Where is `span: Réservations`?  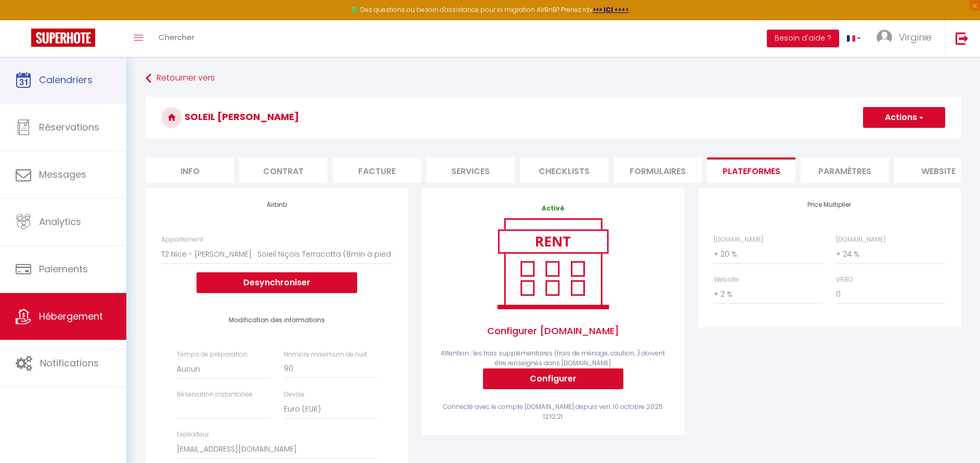
span: Réservations is located at coordinates (69, 127).